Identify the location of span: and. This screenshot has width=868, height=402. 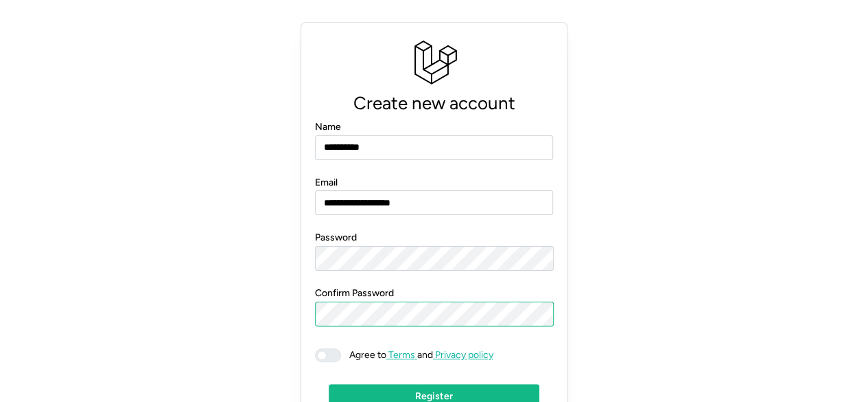
(417, 355).